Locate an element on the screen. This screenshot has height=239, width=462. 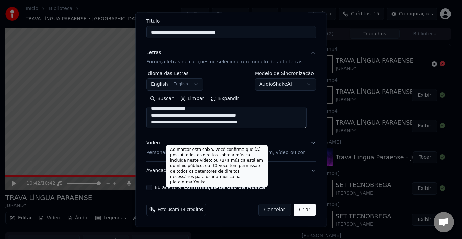
div: Letras is located at coordinates (154, 52).